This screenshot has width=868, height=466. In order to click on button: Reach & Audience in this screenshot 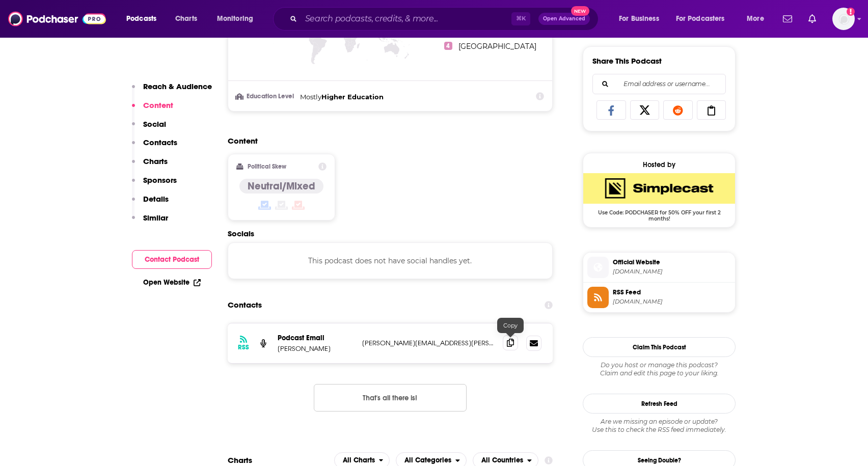, I will do `click(172, 91)`.